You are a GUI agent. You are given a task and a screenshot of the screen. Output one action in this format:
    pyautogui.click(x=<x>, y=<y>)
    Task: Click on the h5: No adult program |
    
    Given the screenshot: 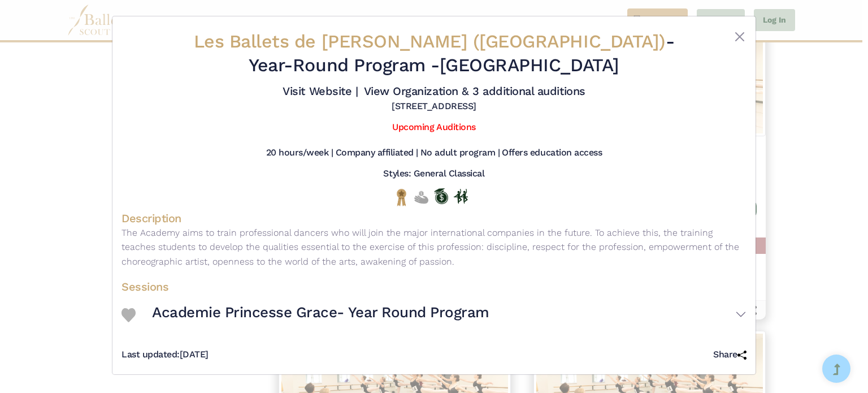 What is the action you would take?
    pyautogui.click(x=460, y=153)
    